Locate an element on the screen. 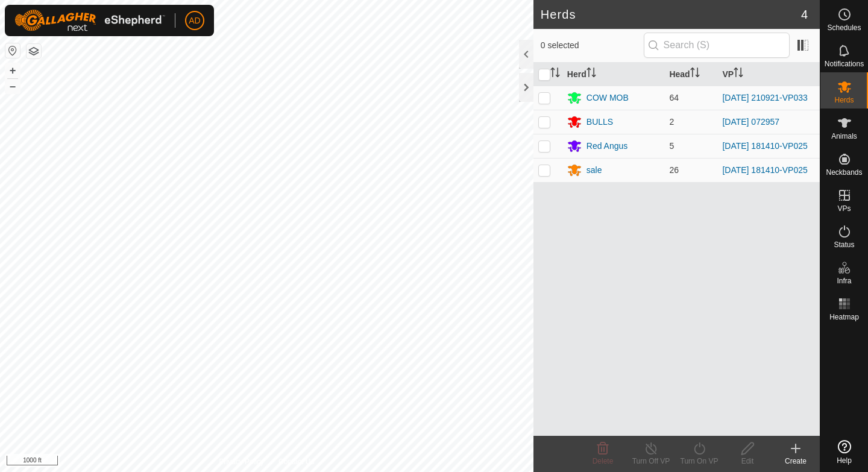 The height and width of the screenshot is (472, 868). div: COW MOB is located at coordinates (608, 98).